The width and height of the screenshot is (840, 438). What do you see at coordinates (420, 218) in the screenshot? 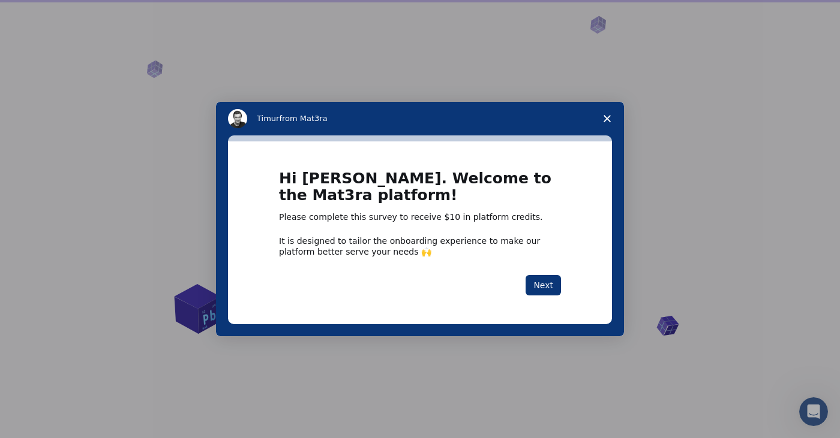
I see `div: Please complete this survey to receive $10 in platform credits.` at bounding box center [420, 218].